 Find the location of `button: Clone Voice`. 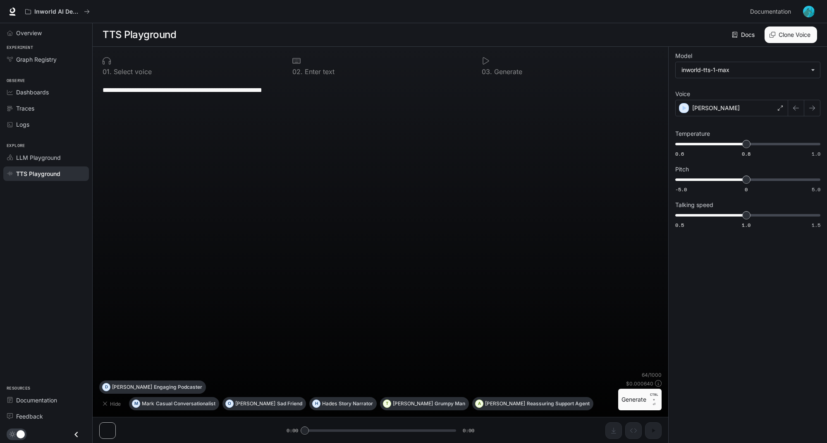

button: Clone Voice is located at coordinates (791, 35).